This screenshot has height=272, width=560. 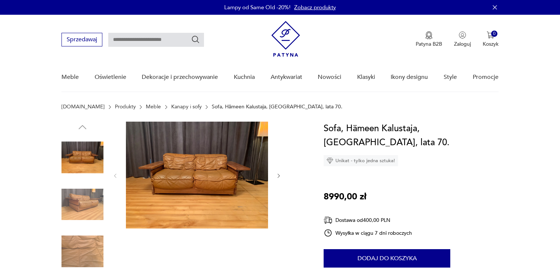 I want to click on a: Nowości, so click(x=330, y=77).